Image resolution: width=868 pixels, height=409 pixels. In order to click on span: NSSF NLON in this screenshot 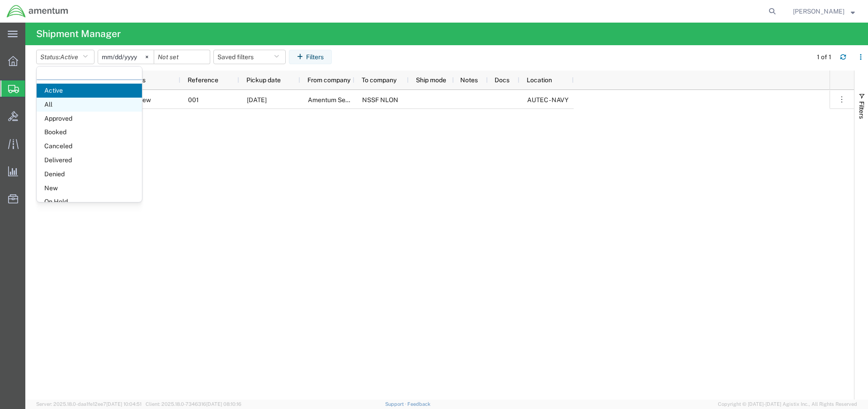, I will do `click(380, 100)`.